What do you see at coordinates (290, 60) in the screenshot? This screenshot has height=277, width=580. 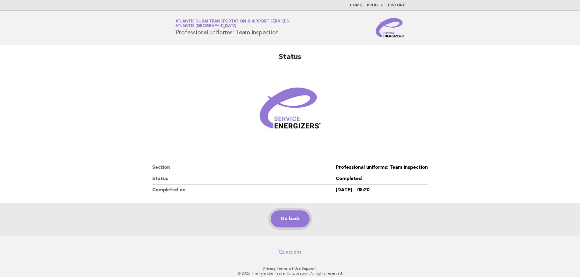 I see `h2: Status` at bounding box center [290, 60].